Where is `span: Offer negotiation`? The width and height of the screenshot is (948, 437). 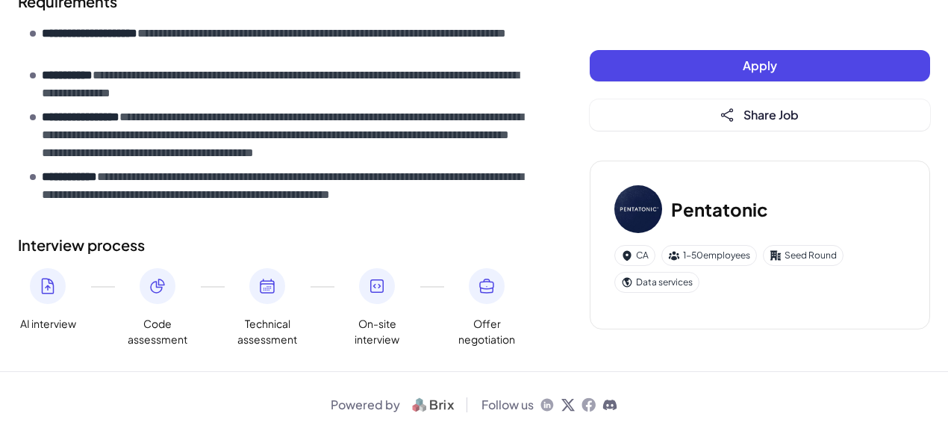
span: Offer negotiation is located at coordinates (487, 331).